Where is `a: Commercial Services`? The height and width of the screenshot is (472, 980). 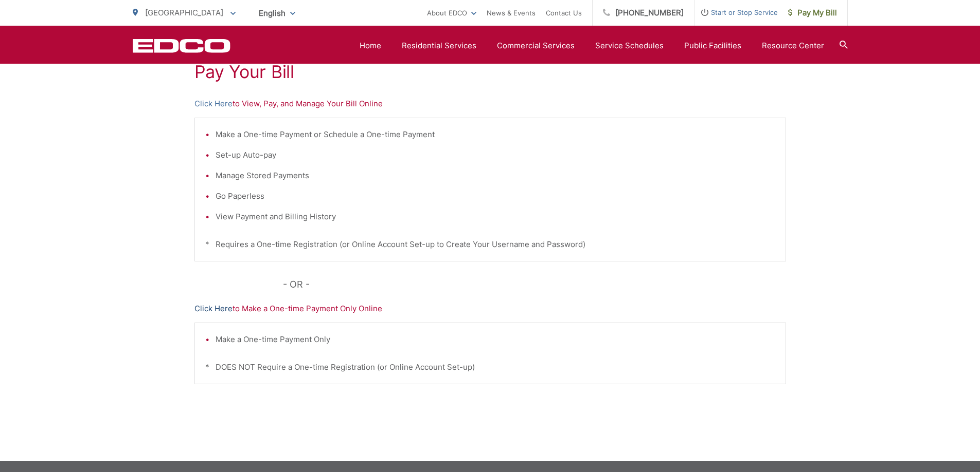
a: Commercial Services is located at coordinates (536, 46).